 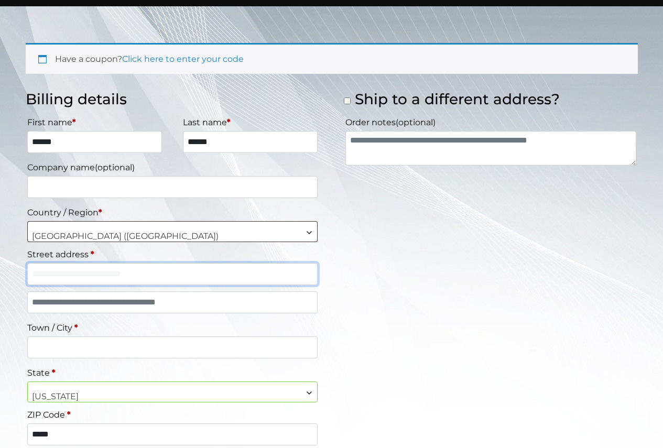 What do you see at coordinates (347, 101) in the screenshot?
I see `input: Ship to a different address?` at bounding box center [347, 101].